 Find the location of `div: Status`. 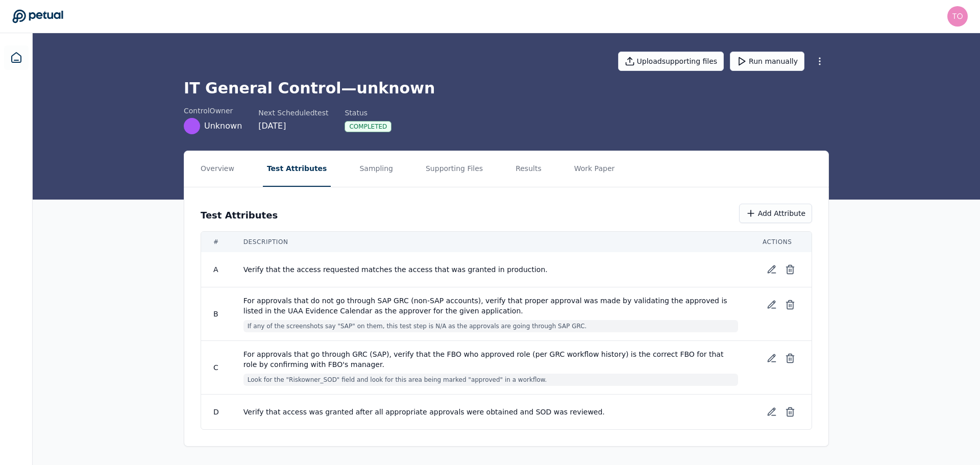

div: Status is located at coordinates (368, 113).